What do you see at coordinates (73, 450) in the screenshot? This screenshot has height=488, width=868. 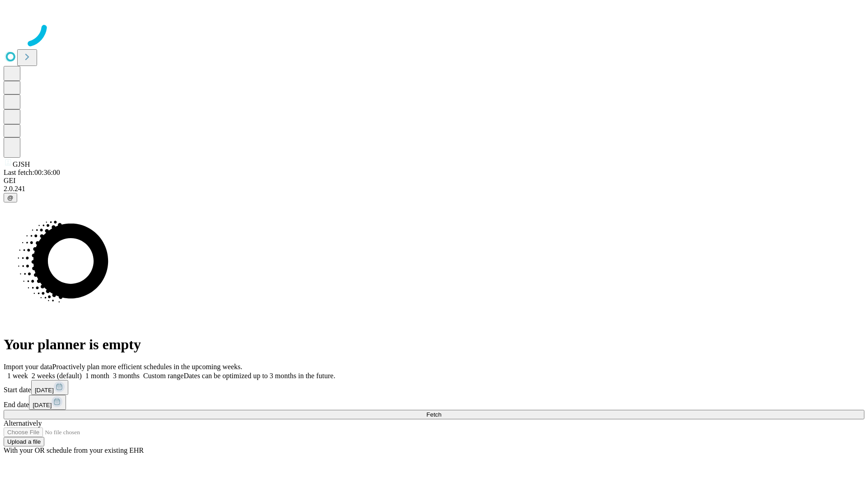 I see `span: With your OR schedule from your existing EHR` at bounding box center [73, 450].